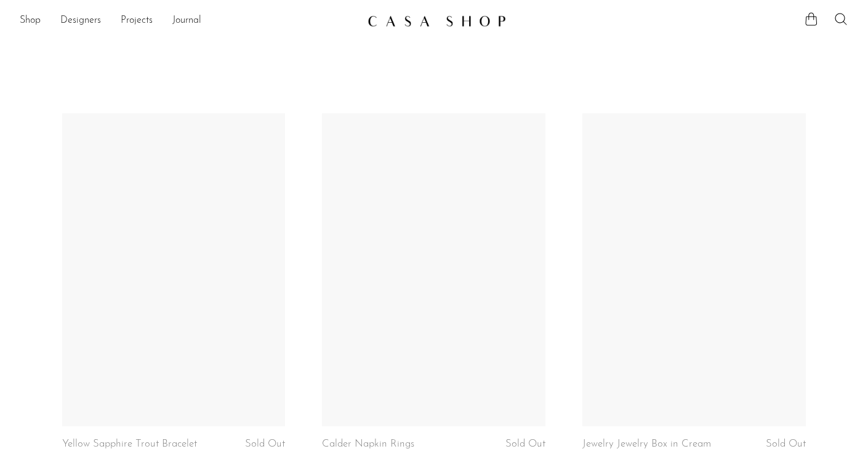  Describe the element at coordinates (368, 444) in the screenshot. I see `a: Calder Napkin Rings` at that location.